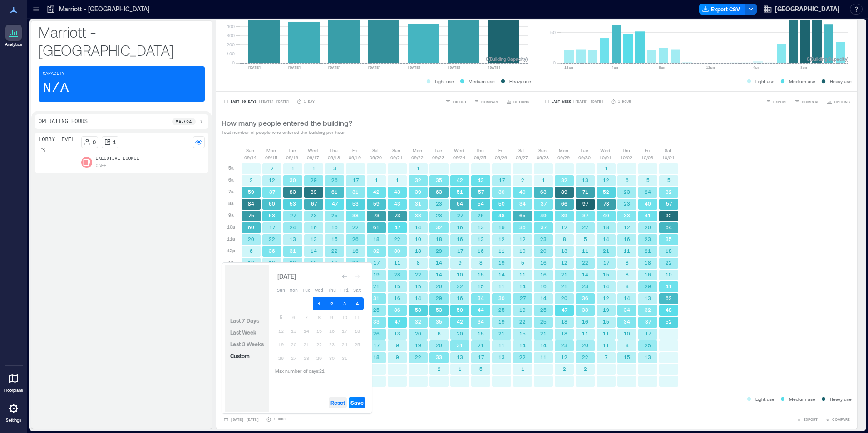 The image size is (868, 433). Describe the element at coordinates (335, 239) in the screenshot. I see `text: 15` at that location.